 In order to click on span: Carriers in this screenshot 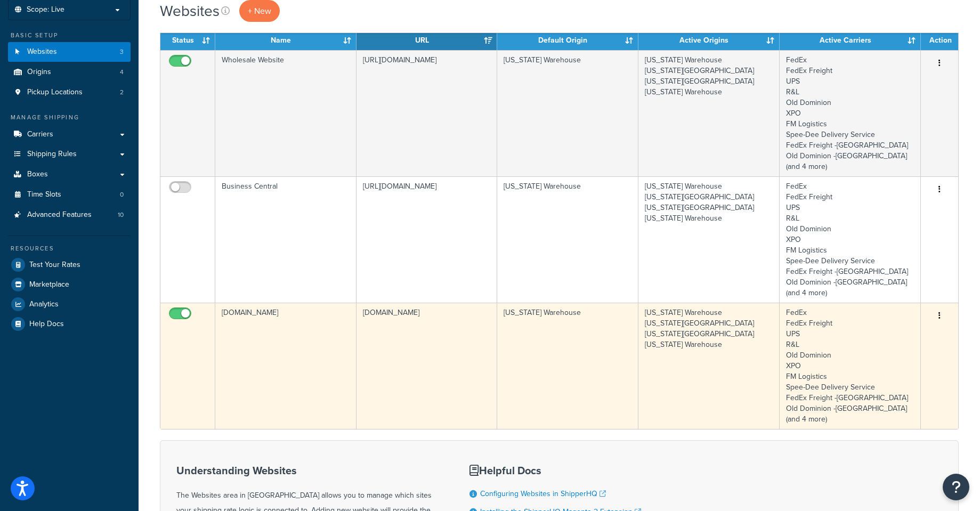, I will do `click(40, 134)`.